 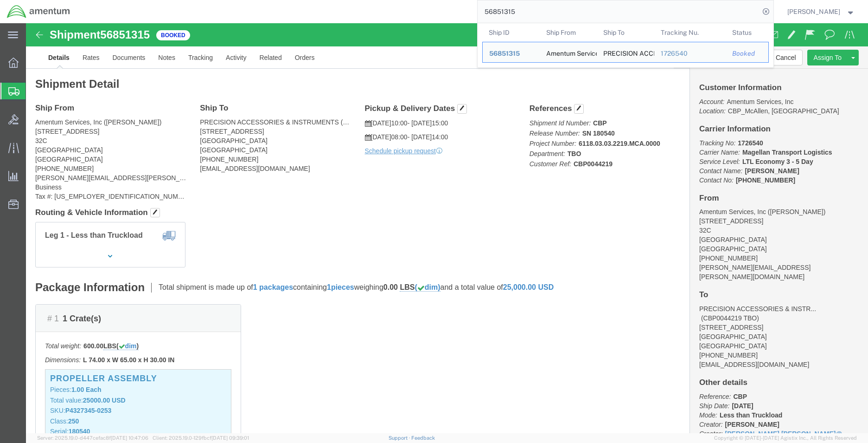 I want to click on span: 56851315, so click(x=505, y=53).